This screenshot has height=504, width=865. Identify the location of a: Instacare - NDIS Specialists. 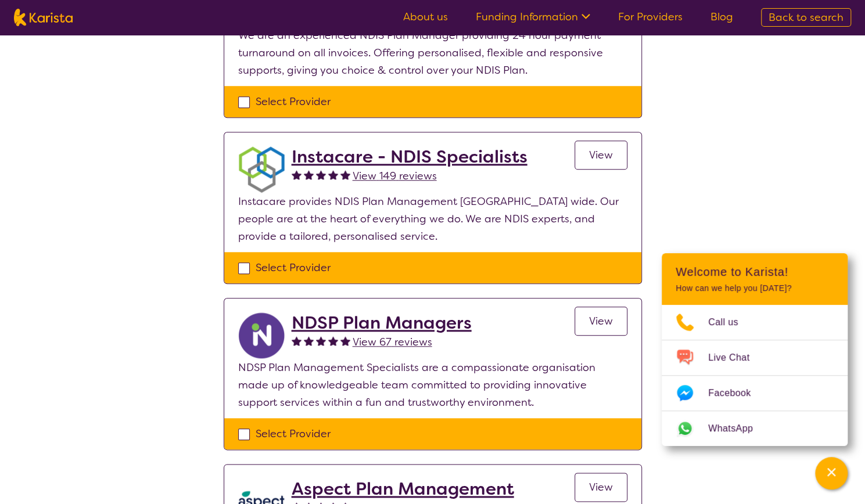
(410, 157).